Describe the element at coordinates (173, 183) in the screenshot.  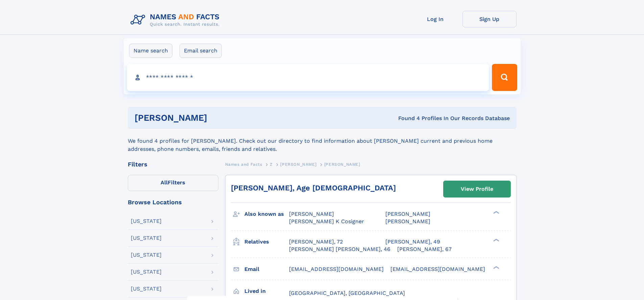
I see `label: Filters` at that location.